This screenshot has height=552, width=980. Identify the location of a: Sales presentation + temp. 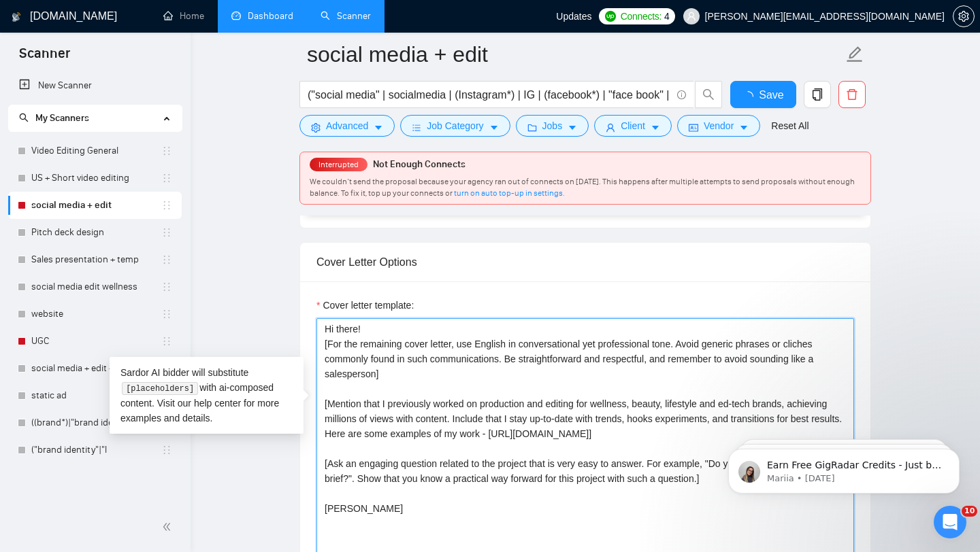
(96, 259).